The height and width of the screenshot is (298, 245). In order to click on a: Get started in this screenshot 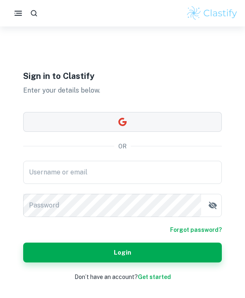, I will do `click(154, 277)`.